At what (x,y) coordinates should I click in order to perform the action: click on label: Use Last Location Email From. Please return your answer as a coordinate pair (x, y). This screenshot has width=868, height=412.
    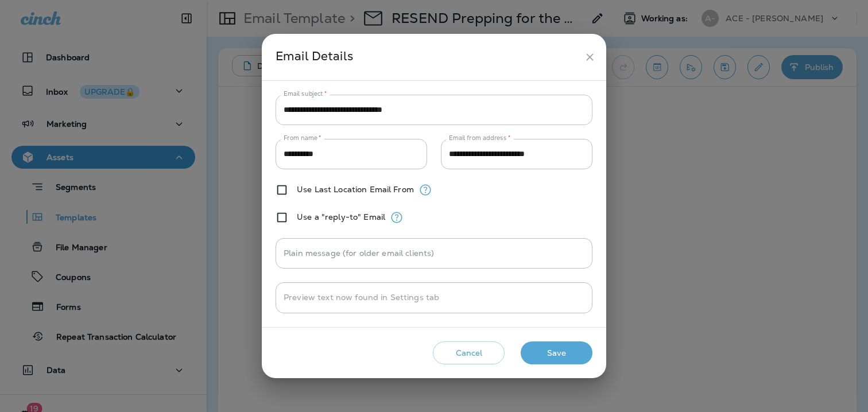
    Looking at the image, I should click on (355, 189).